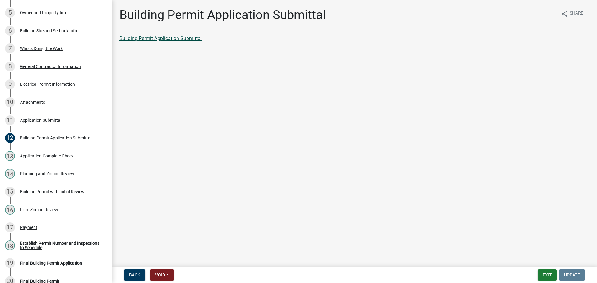  I want to click on div: Final Zoning Review, so click(39, 210).